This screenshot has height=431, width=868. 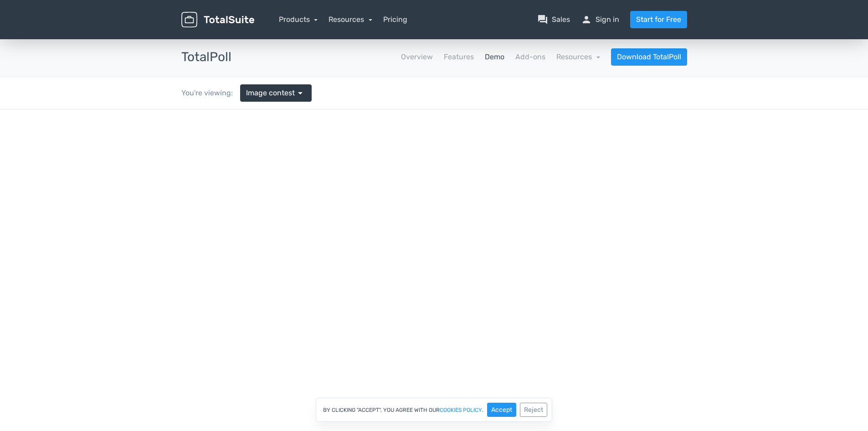 What do you see at coordinates (600, 20) in the screenshot?
I see `a: personSign in` at bounding box center [600, 20].